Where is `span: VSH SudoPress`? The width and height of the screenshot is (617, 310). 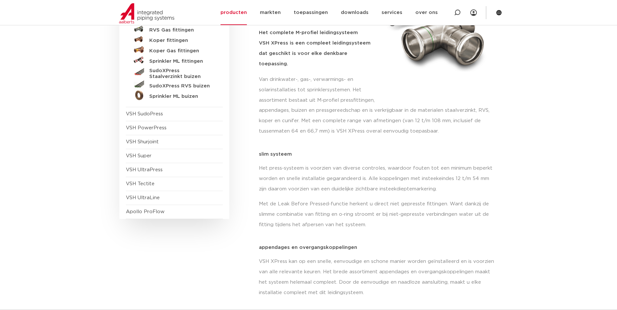
span: VSH SudoPress is located at coordinates (144, 114).